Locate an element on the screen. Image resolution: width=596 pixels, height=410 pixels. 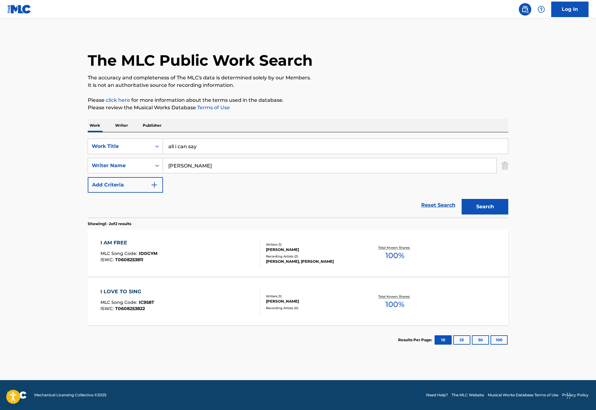
p: Please review the Musical Works Database is located at coordinates (298, 108).